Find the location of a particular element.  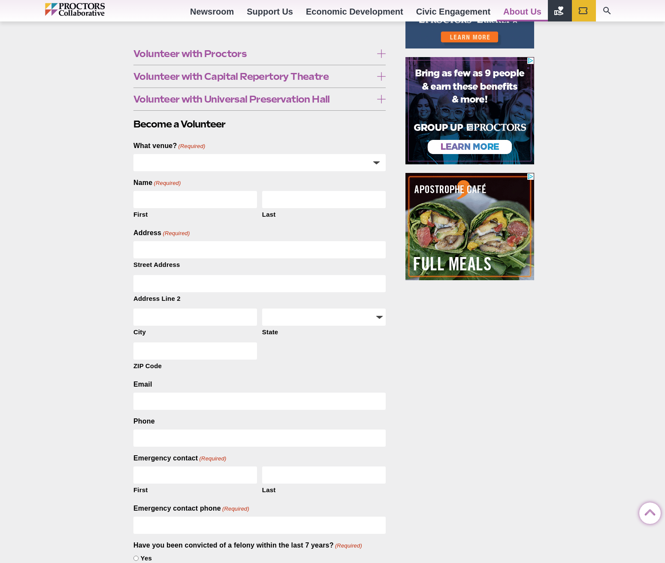

label: Yes is located at coordinates (146, 558).